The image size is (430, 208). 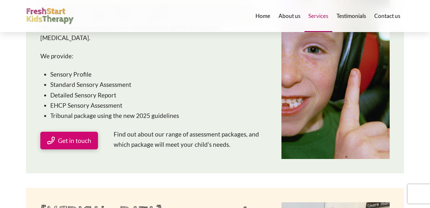 What do you see at coordinates (160, 105) in the screenshot?
I see `li: EHCP Sensory Assessment` at bounding box center [160, 105].